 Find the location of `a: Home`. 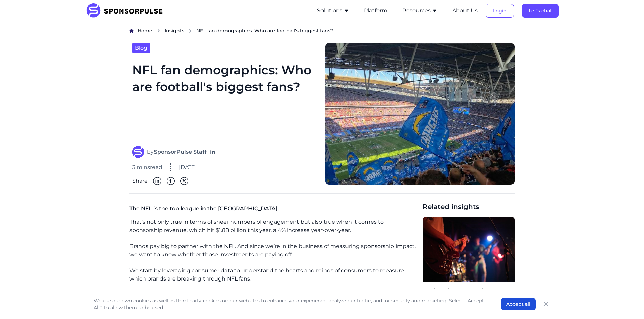

a: Home is located at coordinates (145, 31).